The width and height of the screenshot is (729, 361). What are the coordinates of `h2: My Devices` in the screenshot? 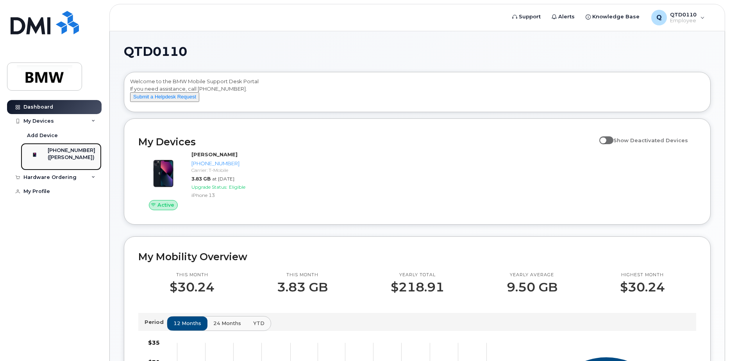 It's located at (367, 142).